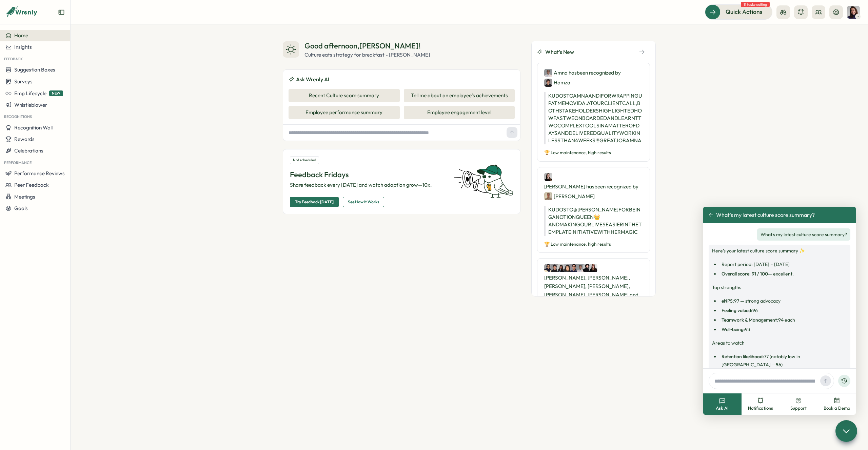 The image size is (868, 450). What do you see at coordinates (783, 274) in the screenshot?
I see `li: — excellent.` at bounding box center [783, 274].